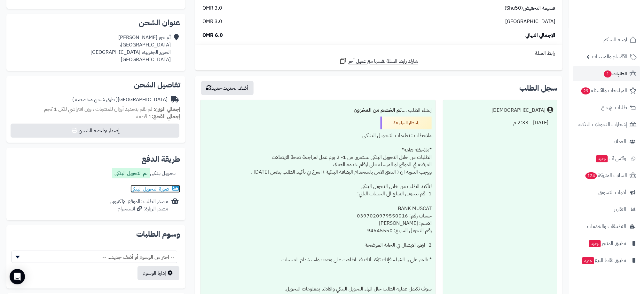 This screenshot has width=644, height=294. What do you see at coordinates (96, 22) in the screenshot?
I see `h2: عنوان الشحن` at bounding box center [96, 22].